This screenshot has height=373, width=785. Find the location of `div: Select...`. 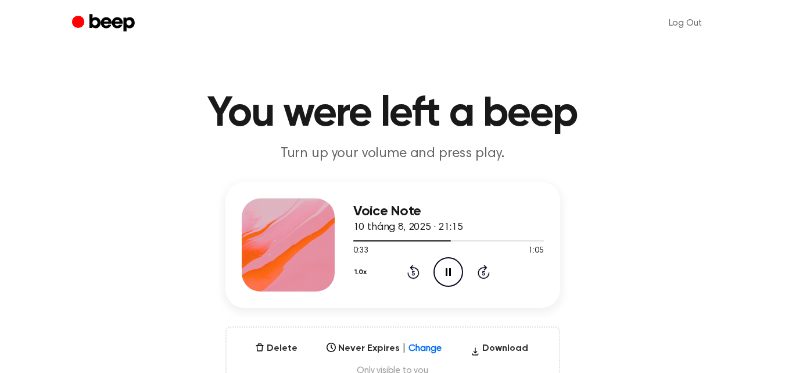

div: Select... is located at coordinates (373, 344).